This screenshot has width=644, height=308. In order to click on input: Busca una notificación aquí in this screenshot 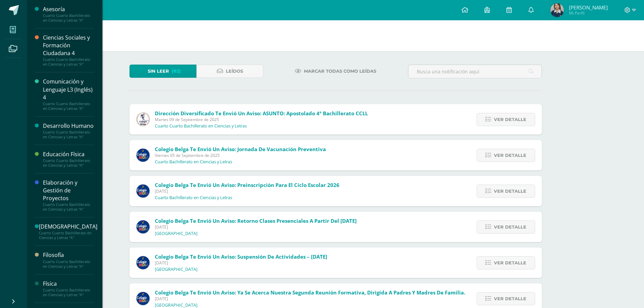, I will do `click(475, 71)`.